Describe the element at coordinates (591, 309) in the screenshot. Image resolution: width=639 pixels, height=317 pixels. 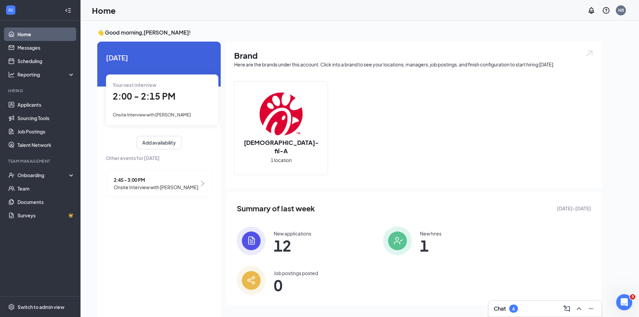
I see `button: Minimize` at that location.